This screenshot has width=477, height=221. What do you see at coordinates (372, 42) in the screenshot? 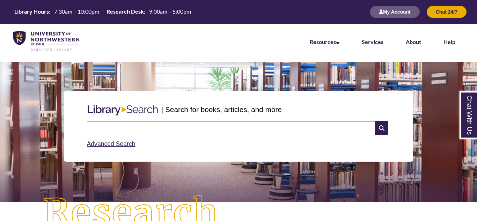
I see `a: Services` at bounding box center [372, 42].